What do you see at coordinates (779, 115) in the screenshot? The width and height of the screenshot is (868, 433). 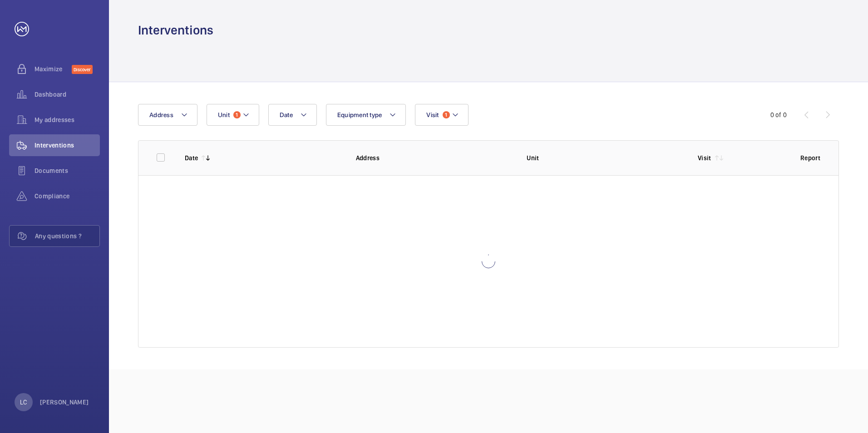 I see `div: 0 of 0` at bounding box center [779, 115].